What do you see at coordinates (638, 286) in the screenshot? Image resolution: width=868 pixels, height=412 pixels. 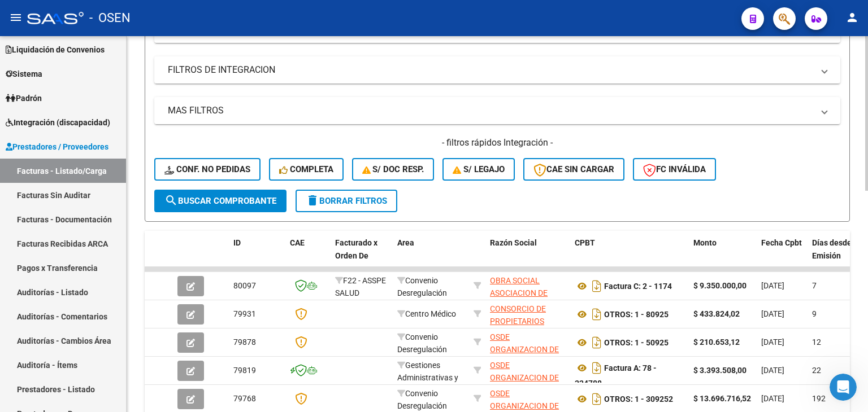 I see `strong: Factura C: 2 - 1174` at bounding box center [638, 286].